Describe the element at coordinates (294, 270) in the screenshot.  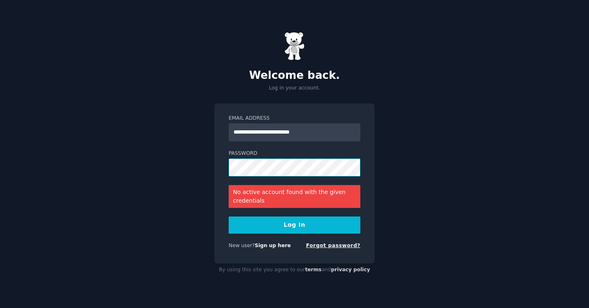
I see `div: By using this site you agree to our and` at that location.